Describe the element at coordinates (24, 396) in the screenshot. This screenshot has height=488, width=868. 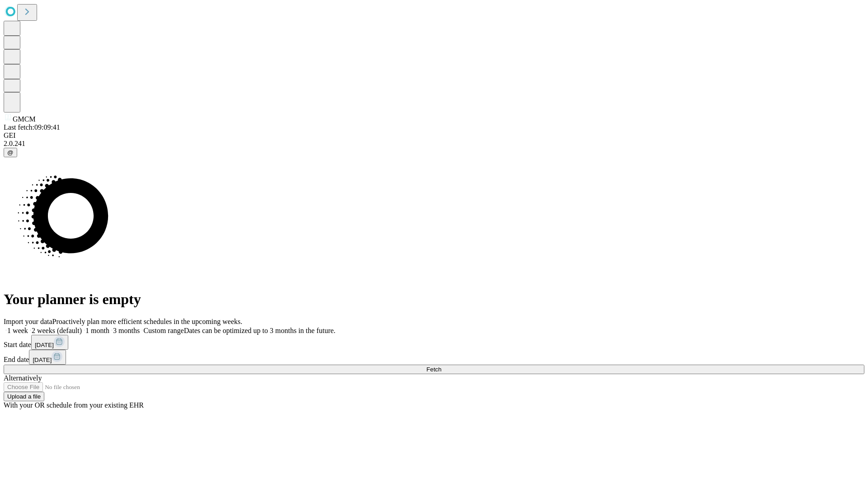
I see `button: Upload a file` at that location.